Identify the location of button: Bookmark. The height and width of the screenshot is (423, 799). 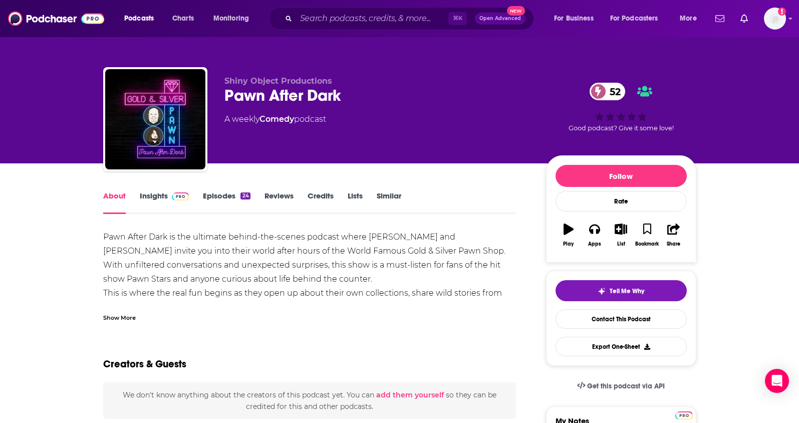
(647, 235).